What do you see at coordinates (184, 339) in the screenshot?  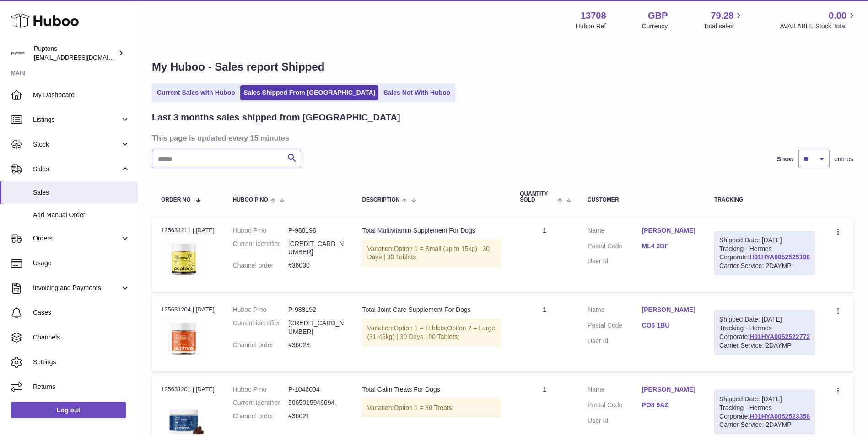 I see `img: TotalJointCareTablets120.jpg` at bounding box center [184, 339].